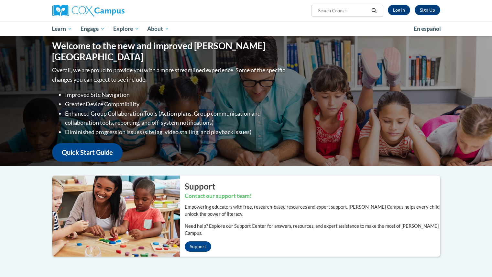 This screenshot has height=277, width=492. Describe the element at coordinates (126, 29) in the screenshot. I see `span: Explore` at that location.